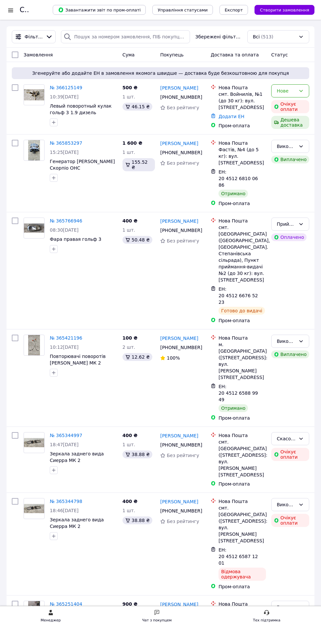 This screenshot has width=321, height=627. Describe the element at coordinates (234, 10) in the screenshot. I see `button: Експорт` at that location.